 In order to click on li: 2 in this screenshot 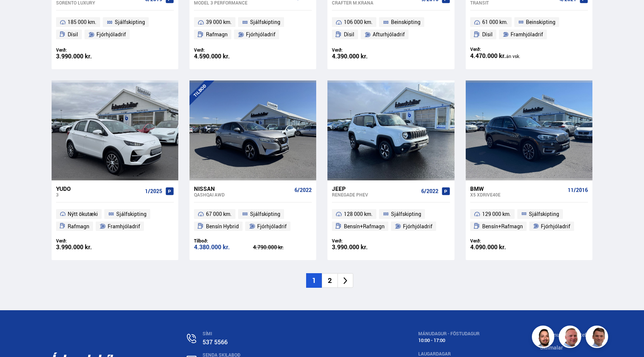, I will do `click(330, 280)`.